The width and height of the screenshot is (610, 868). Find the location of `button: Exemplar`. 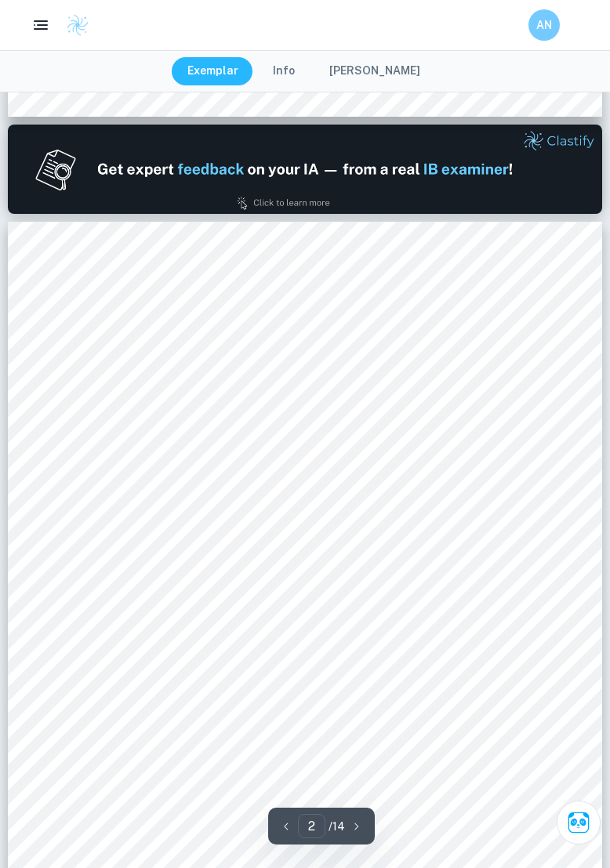

button: Exemplar is located at coordinates (213, 71).